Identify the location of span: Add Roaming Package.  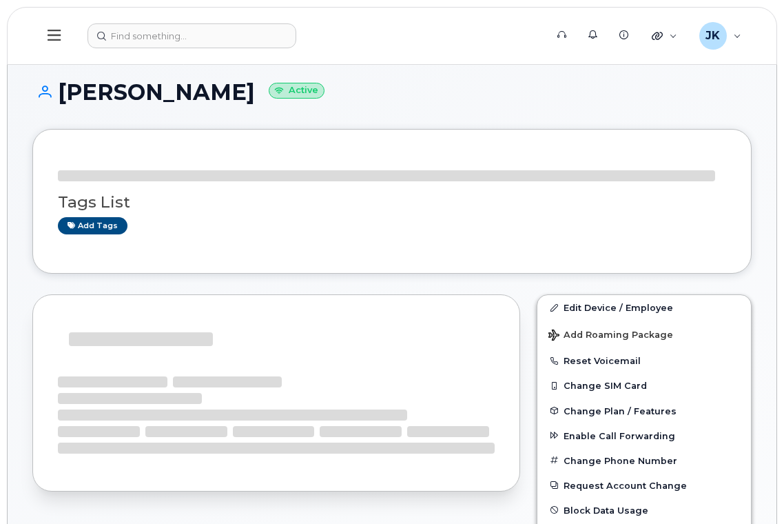
(610, 336).